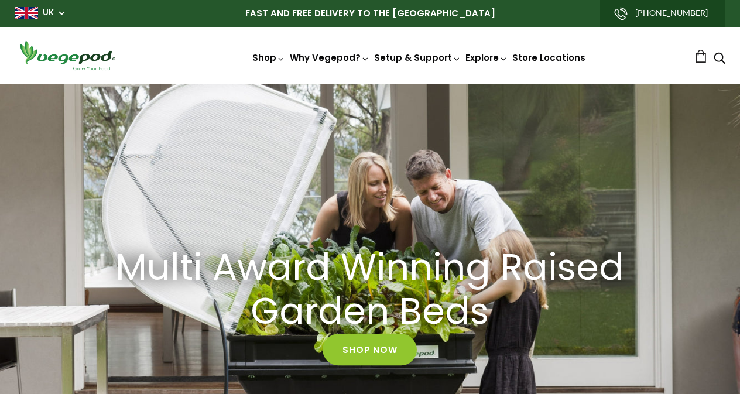 This screenshot has height=394, width=740. I want to click on img: Vegepod, so click(67, 55).